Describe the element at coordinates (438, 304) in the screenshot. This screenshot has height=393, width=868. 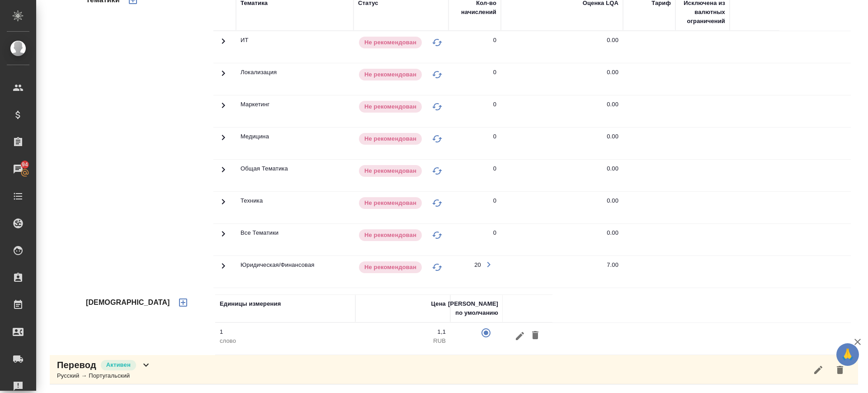
I see `div: Цена` at that location.